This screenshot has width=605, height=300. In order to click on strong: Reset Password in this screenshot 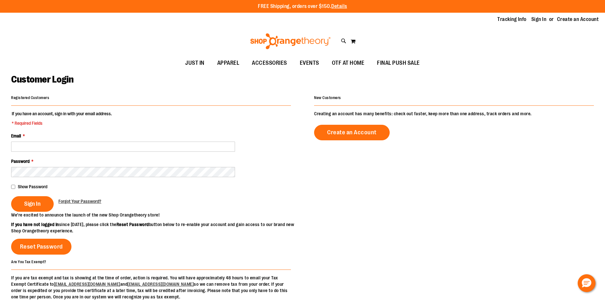, I will do `click(133, 224)`.